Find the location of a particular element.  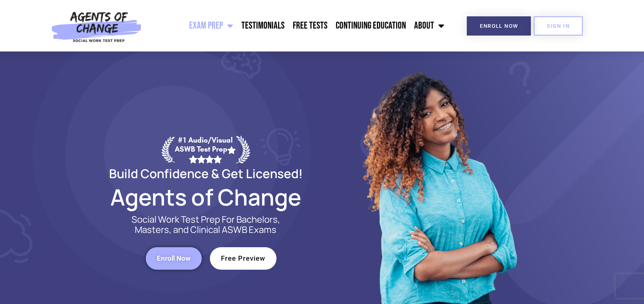

a: Exam Prep is located at coordinates (211, 26).